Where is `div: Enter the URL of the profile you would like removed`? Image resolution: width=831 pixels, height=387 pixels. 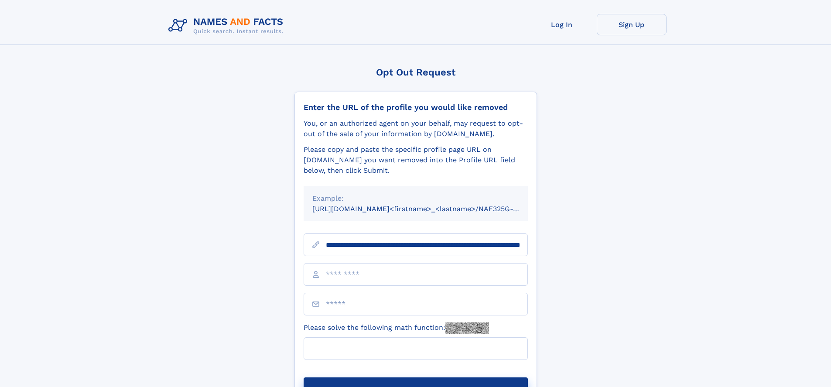
div: Enter the URL of the profile you would like removed is located at coordinates (415, 107).